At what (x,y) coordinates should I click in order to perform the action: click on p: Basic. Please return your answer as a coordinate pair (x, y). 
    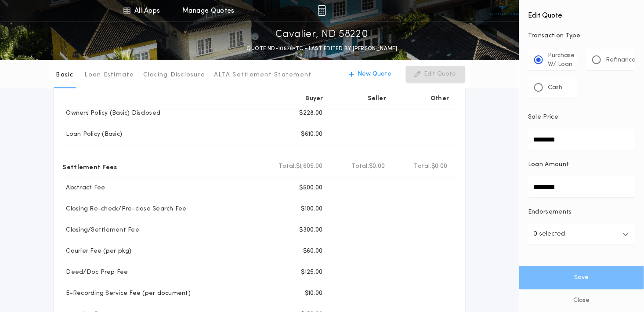
    Looking at the image, I should click on (65, 75).